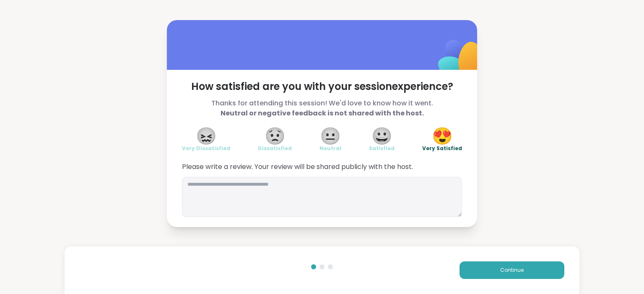 This screenshot has height=294, width=644. I want to click on span: How satisfied are you with your session experience?, so click(322, 86).